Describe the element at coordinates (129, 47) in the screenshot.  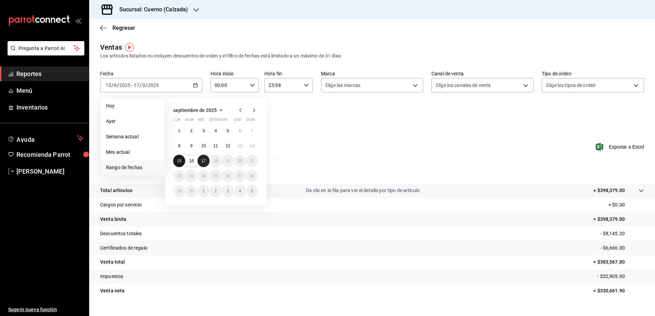
I see `img: Tooltip marker` at that location.